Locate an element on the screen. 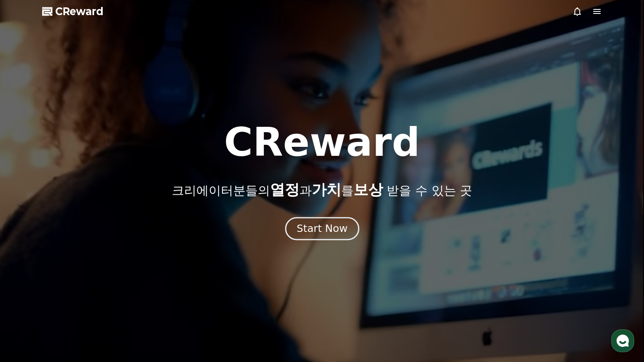 The image size is (644, 362). span: 홈 is located at coordinates (28, 275).